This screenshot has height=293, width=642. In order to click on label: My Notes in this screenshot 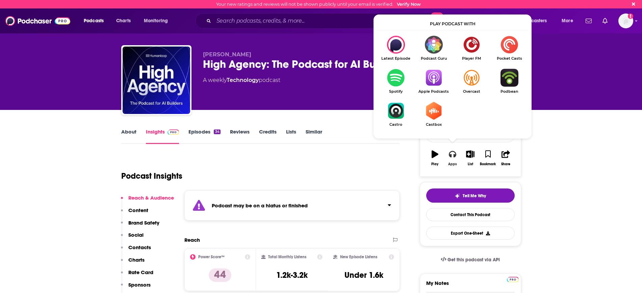, I will do `click(470, 286)`.